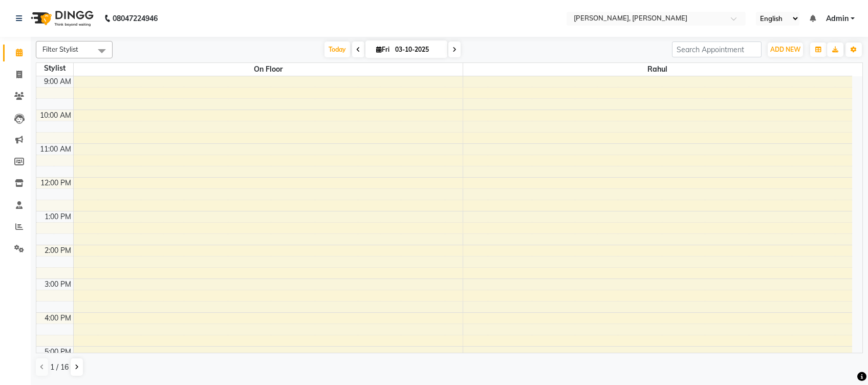 Image resolution: width=868 pixels, height=385 pixels. I want to click on div: Stylist, so click(55, 68).